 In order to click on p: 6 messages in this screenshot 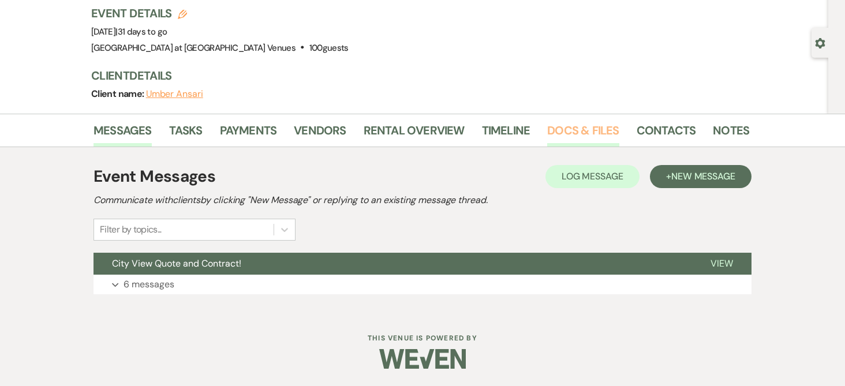, I will do `click(149, 284)`.